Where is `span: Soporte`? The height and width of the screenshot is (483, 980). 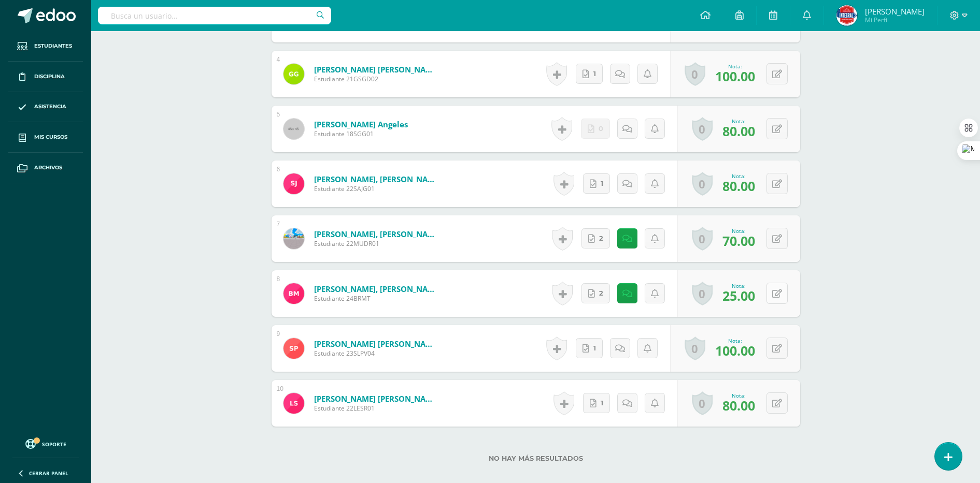 span: Soporte is located at coordinates (54, 444).